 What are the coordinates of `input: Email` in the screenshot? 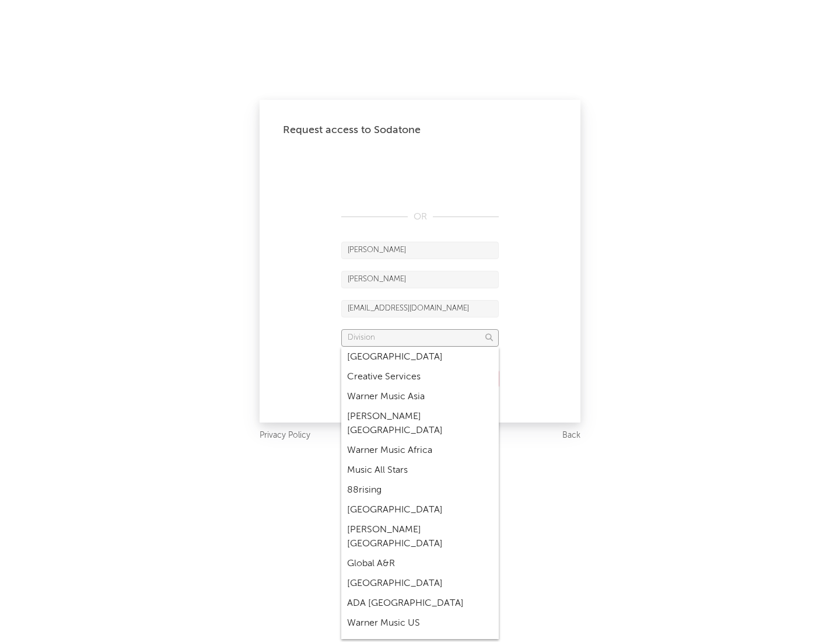 It's located at (420, 309).